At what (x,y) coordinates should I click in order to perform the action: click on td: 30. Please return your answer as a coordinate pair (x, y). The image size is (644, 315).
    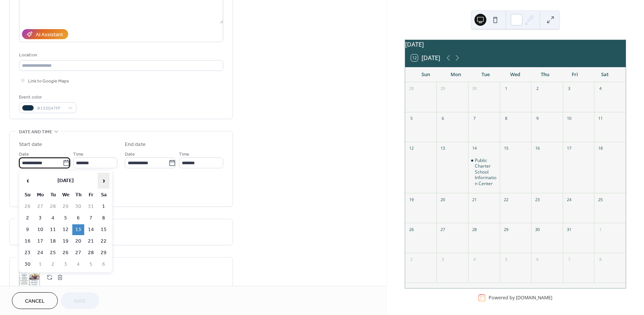
    Looking at the image, I should click on (28, 264).